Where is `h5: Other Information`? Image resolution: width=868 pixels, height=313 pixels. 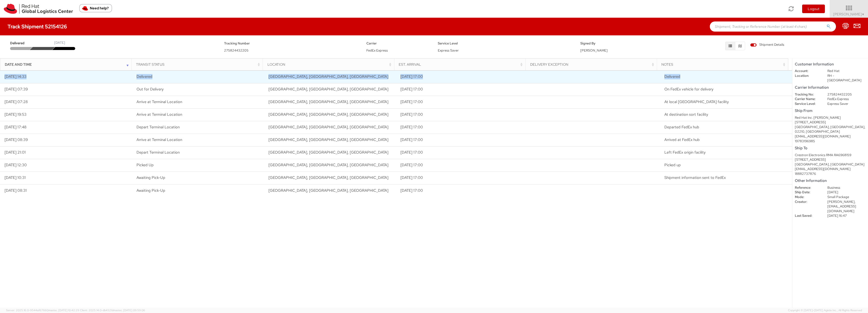
h5: Other Information is located at coordinates (831, 181).